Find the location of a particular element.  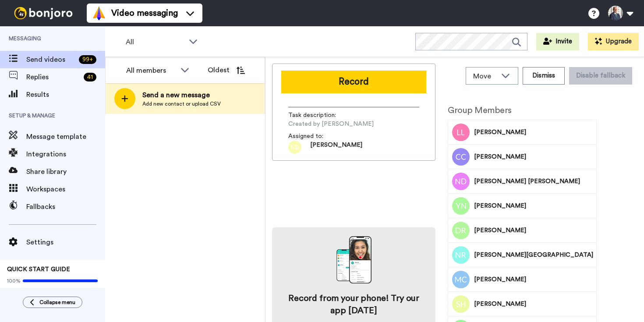

img: Image of Nathalie De Vos Burchart is located at coordinates (461, 181).